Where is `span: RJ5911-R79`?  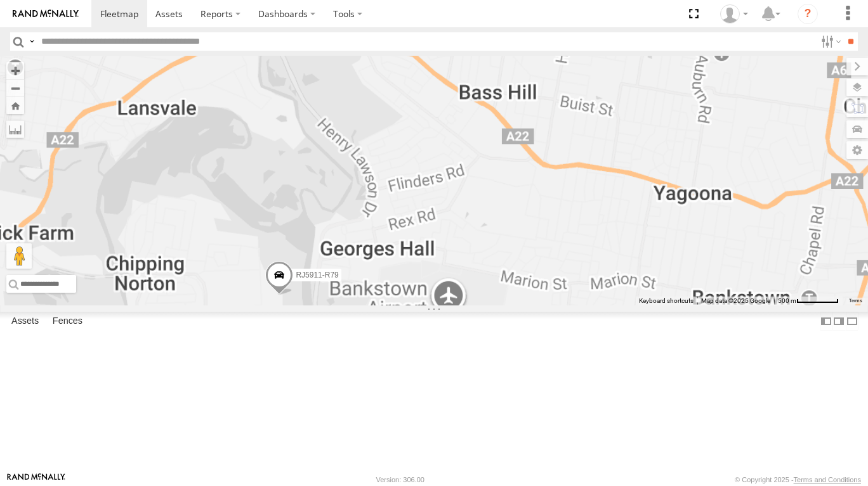
span: RJ5911-R79 is located at coordinates (317, 275).